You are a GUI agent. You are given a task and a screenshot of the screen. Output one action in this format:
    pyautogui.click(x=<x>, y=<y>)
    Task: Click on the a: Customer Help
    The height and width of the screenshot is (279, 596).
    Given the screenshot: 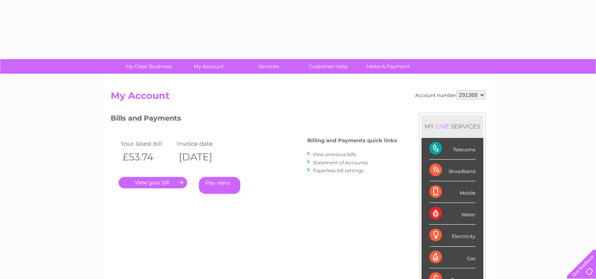 What is the action you would take?
    pyautogui.click(x=328, y=66)
    